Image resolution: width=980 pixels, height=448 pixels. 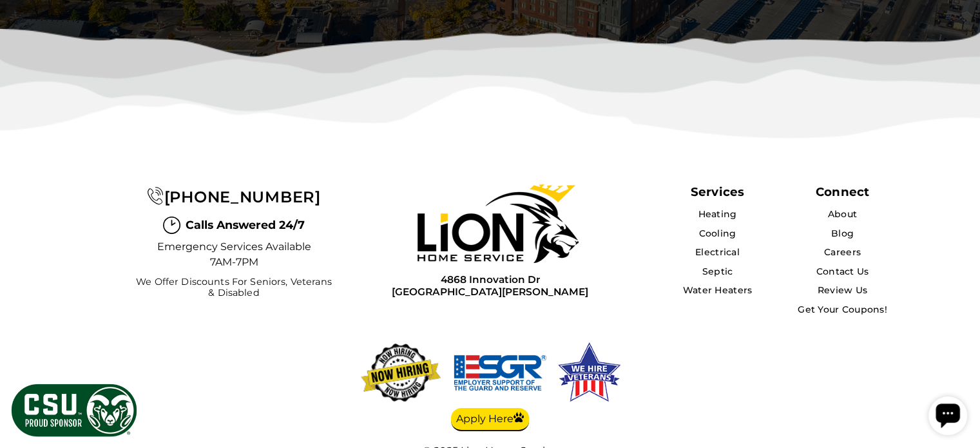 What do you see at coordinates (233, 287) in the screenshot?
I see `span: We Offer Discounts for Seniors, Veterans & Disabled` at bounding box center [233, 287].